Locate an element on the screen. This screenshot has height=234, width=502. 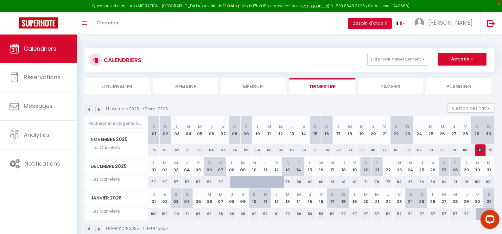
th: 27 is located at coordinates (444, 166).